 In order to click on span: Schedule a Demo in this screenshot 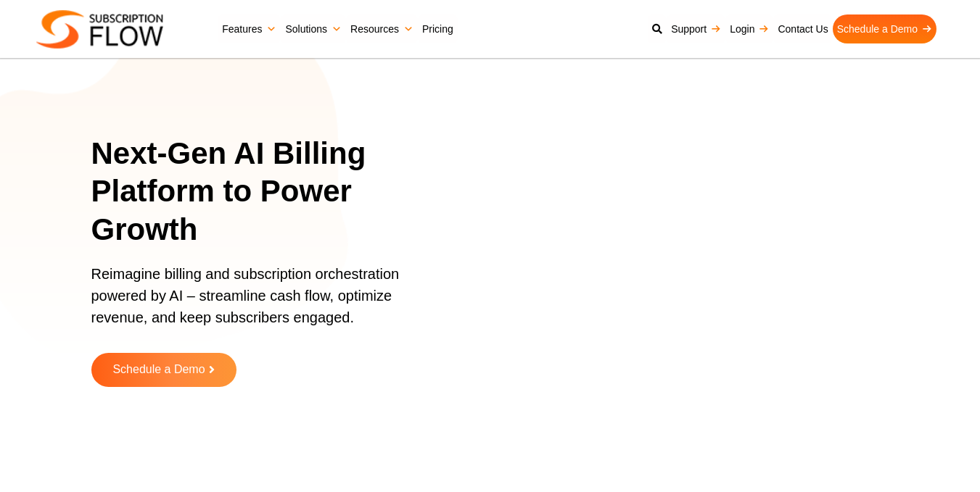, I will do `click(158, 370)`.